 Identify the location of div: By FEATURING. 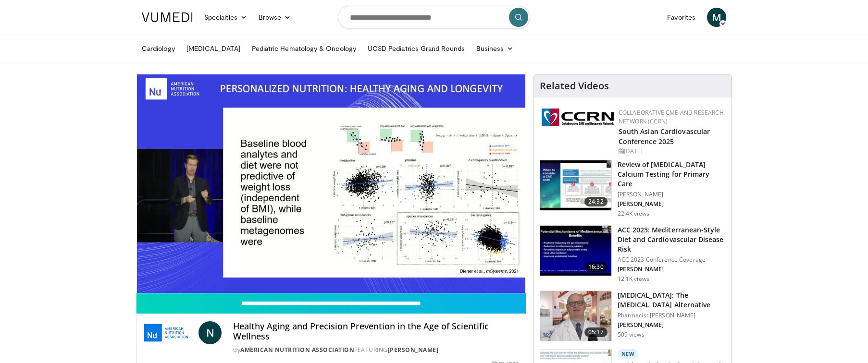
(375, 350).